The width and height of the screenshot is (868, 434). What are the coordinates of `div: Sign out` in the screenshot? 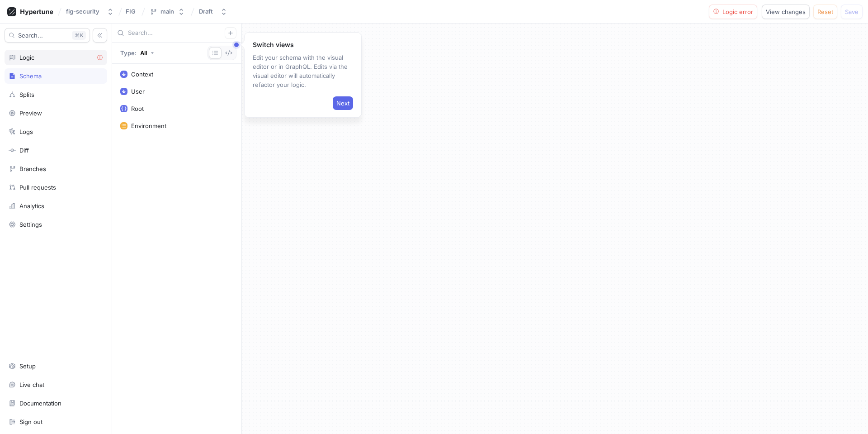 It's located at (30, 422).